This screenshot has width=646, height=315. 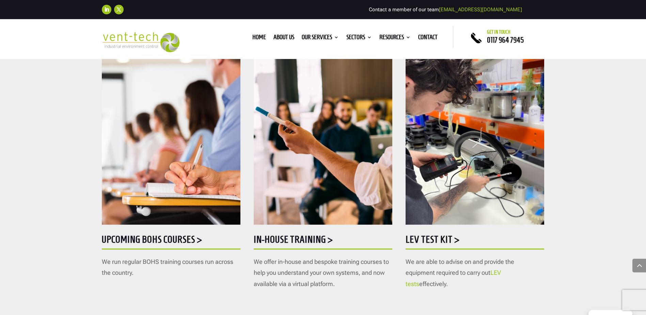 What do you see at coordinates (475, 134) in the screenshot?
I see `img: Testing - 1` at bounding box center [475, 134].